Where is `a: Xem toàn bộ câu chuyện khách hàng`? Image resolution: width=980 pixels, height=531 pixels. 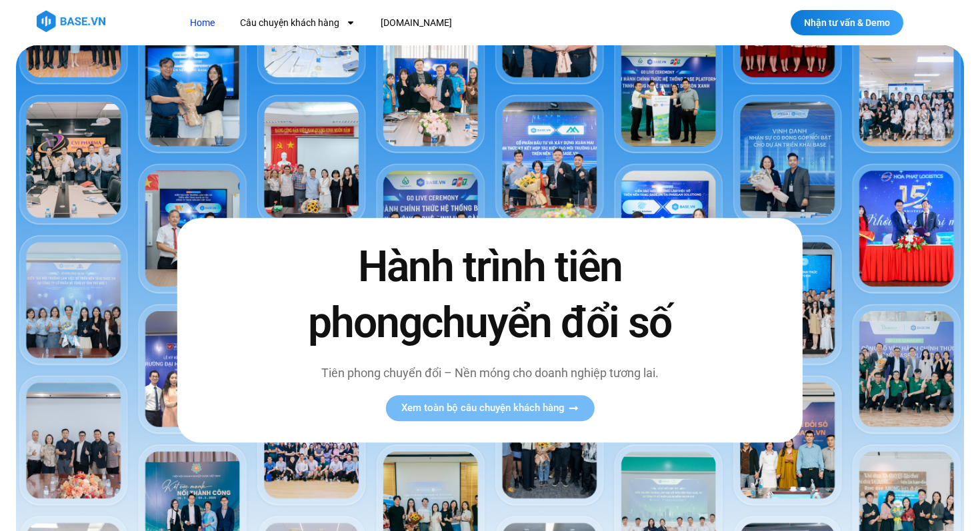
a: Xem toàn bộ câu chuyện khách hàng is located at coordinates (490, 408).